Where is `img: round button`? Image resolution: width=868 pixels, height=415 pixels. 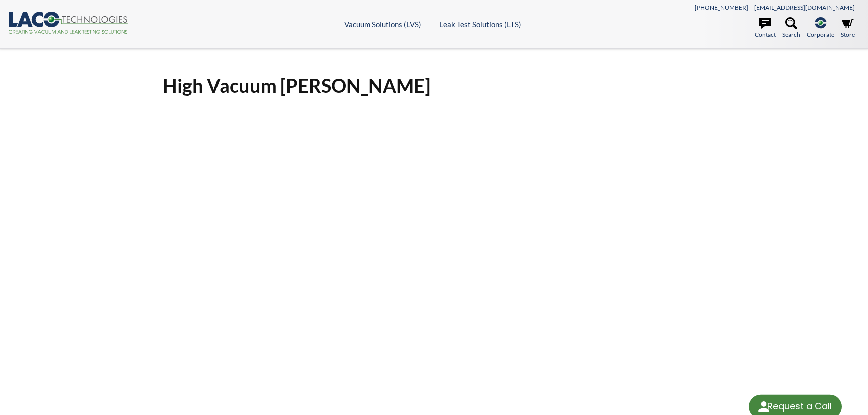 img: round button is located at coordinates (764, 407).